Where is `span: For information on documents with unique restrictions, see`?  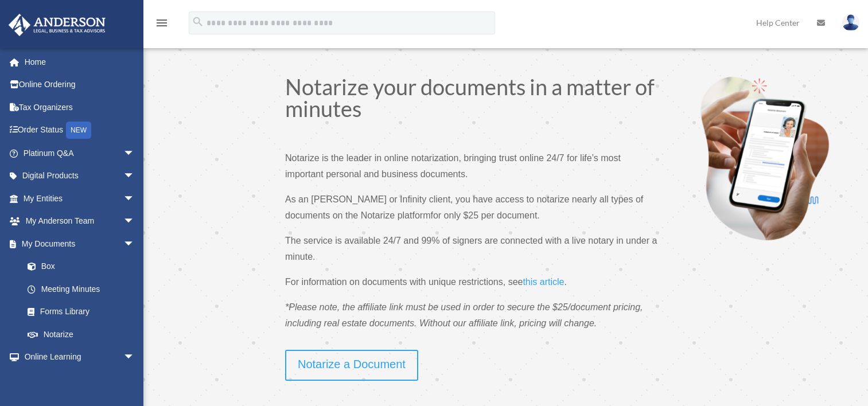 span: For information on documents with unique restrictions, see is located at coordinates (404, 282).